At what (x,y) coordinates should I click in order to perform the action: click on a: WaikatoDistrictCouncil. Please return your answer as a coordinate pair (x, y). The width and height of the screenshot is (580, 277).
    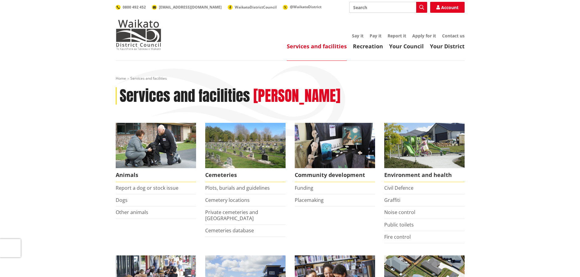
    Looking at the image, I should click on (252, 7).